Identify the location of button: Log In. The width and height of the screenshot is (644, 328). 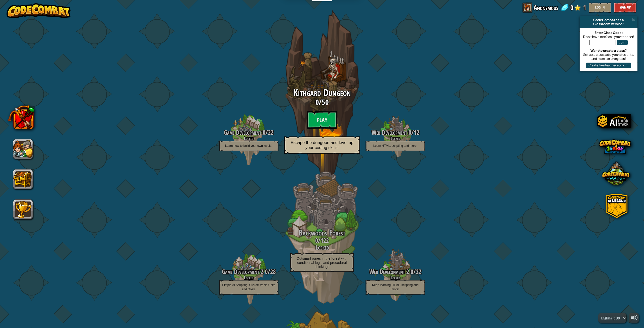
(600, 8).